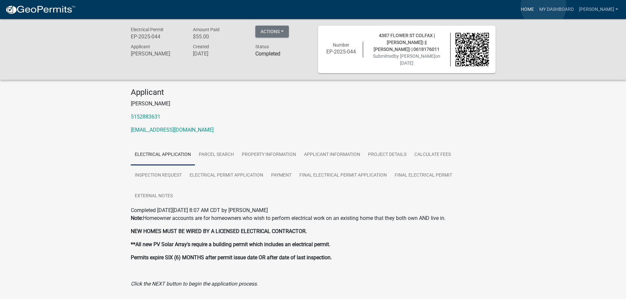 The height and width of the screenshot is (299, 626). What do you see at coordinates (313, 92) in the screenshot?
I see `h4: Applicant` at bounding box center [313, 92].